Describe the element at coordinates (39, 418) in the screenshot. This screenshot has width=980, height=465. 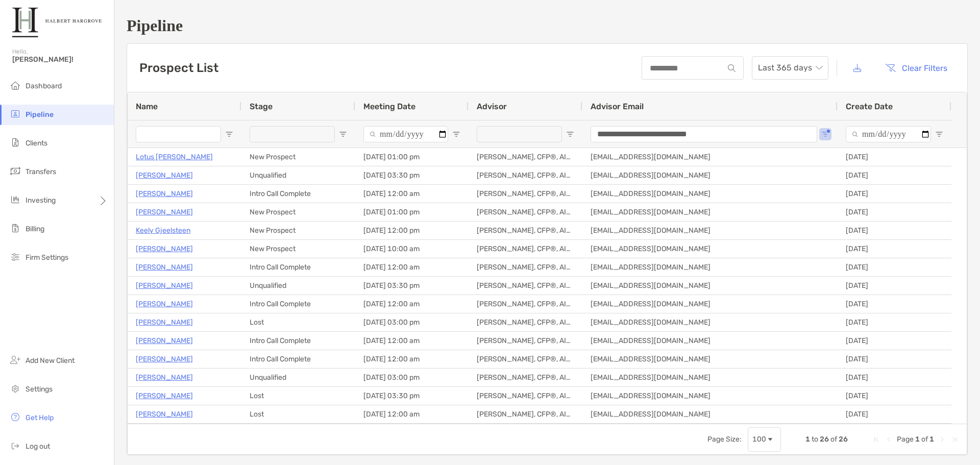
I see `span: Get Help` at that location.